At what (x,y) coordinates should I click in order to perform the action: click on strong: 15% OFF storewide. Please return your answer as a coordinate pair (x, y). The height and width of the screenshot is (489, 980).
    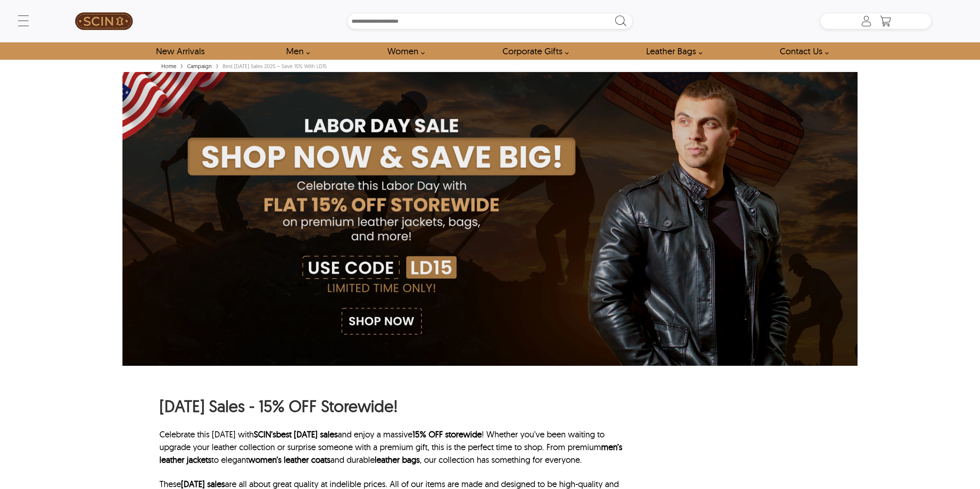
    Looking at the image, I should click on (447, 434).